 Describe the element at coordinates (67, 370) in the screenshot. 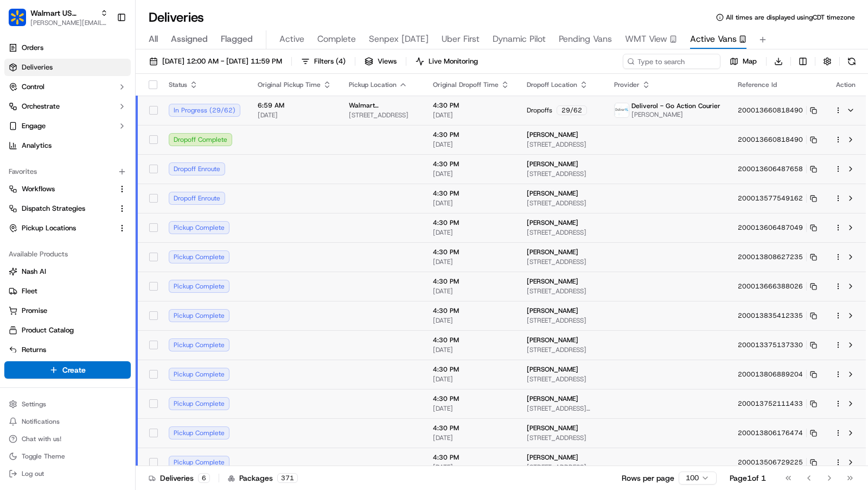

I see `button: Create` at that location.